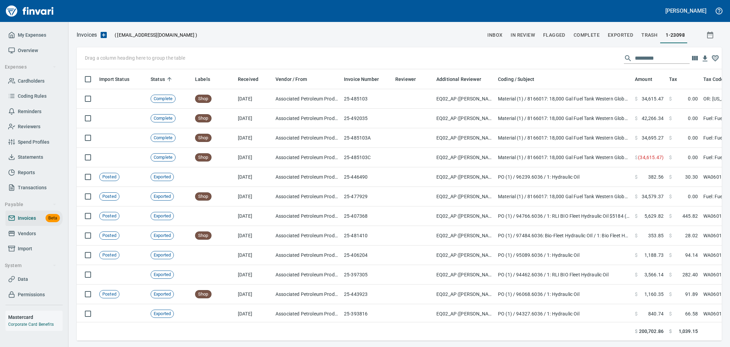  Describe the element at coordinates (53, 218) in the screenshot. I see `span: Beta` at that location.